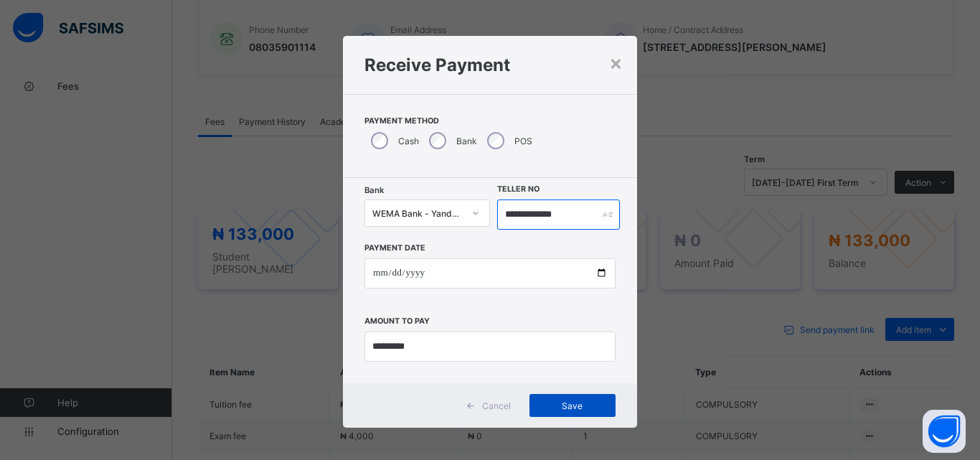  What do you see at coordinates (397, 321) in the screenshot?
I see `label: Amount to pay` at bounding box center [397, 321].